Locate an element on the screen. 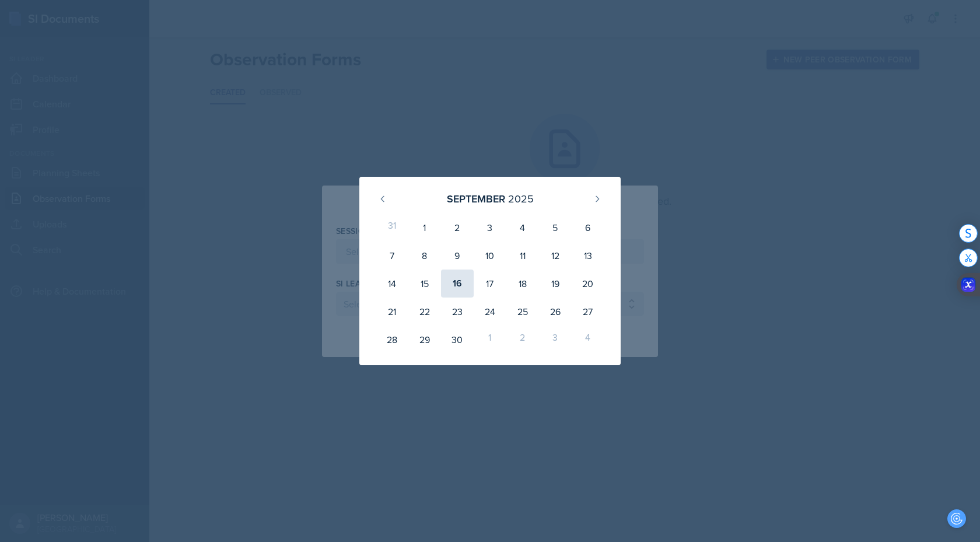 The image size is (980, 542). div: 10 is located at coordinates (490, 256).